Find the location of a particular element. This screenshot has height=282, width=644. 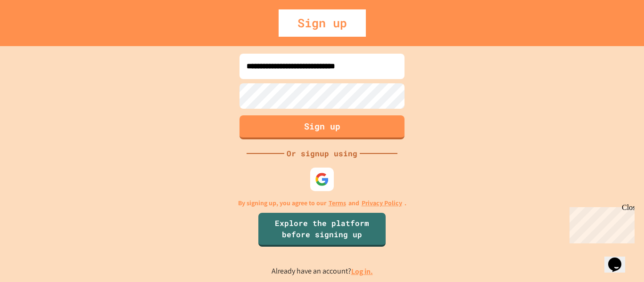

a: Terms is located at coordinates (337, 203).